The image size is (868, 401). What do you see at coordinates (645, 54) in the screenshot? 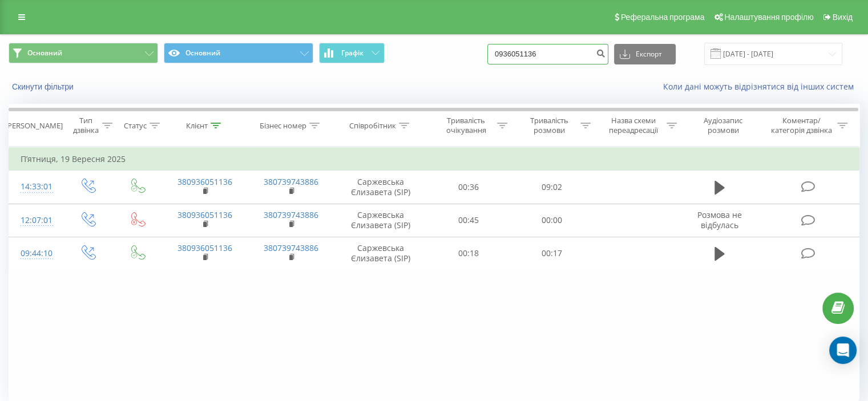
I see `button: Експорт` at bounding box center [645, 54].